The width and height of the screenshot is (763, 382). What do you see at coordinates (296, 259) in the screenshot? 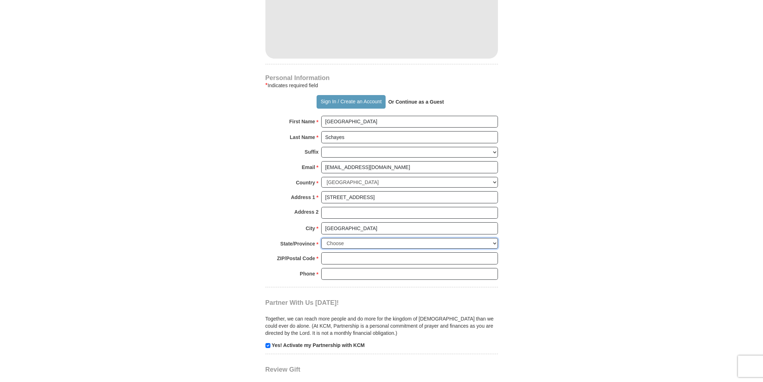
I see `strong: ZIP/Postal Code` at bounding box center [296, 259].